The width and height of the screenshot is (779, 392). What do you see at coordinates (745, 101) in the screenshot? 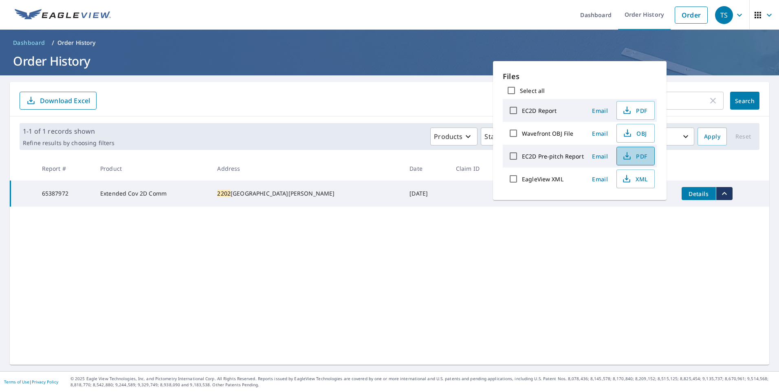
I see `button: Search` at bounding box center [745, 101].